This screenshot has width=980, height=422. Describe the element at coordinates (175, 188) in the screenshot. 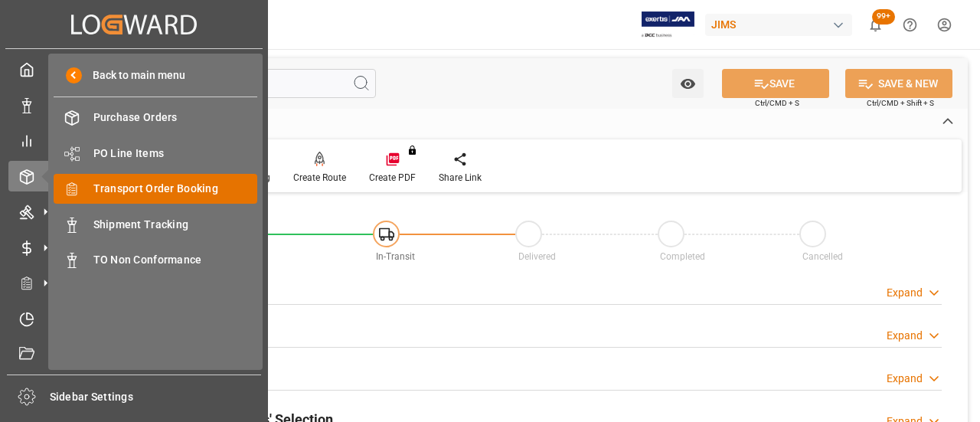

I see `span: Transport Order Booking` at that location.